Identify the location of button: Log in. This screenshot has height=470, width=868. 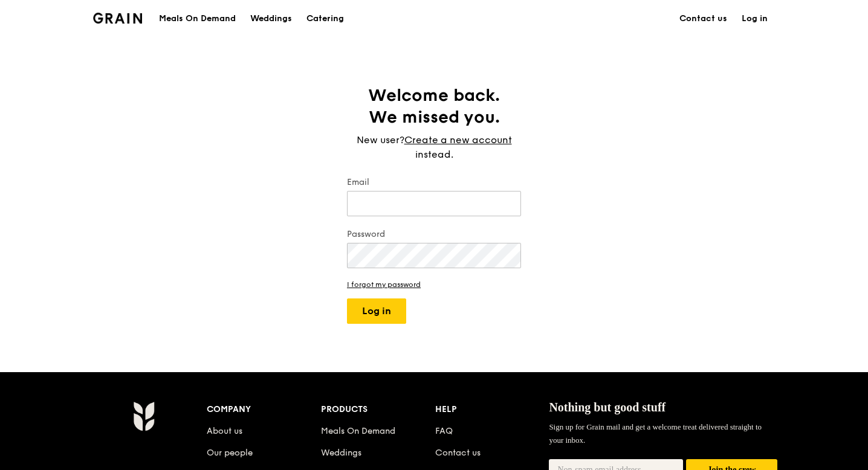
(377, 311).